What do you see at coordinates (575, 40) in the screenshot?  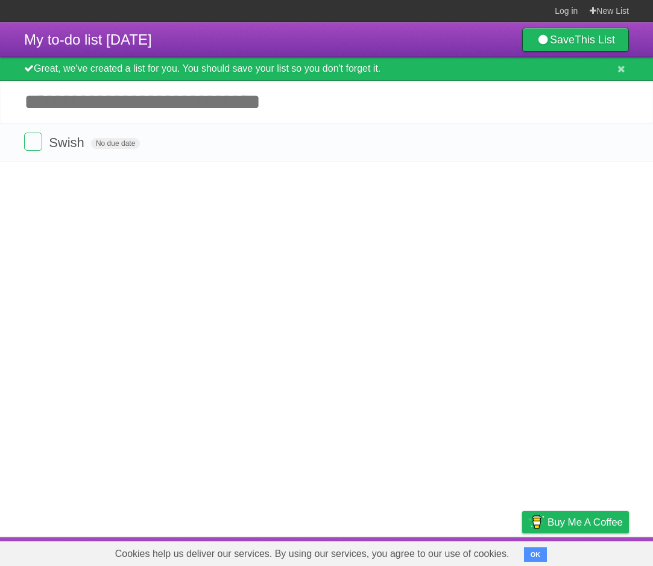 I see `a: SaveThis List` at bounding box center [575, 40].